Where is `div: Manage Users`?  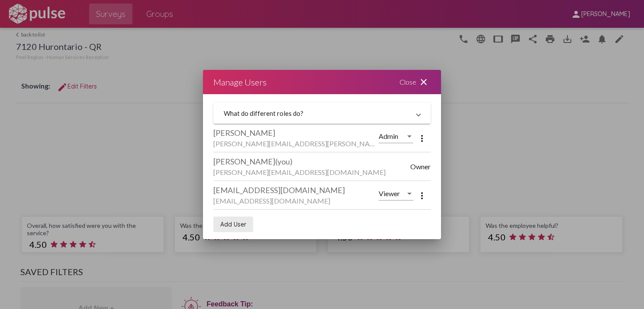 div: Manage Users is located at coordinates (240, 82).